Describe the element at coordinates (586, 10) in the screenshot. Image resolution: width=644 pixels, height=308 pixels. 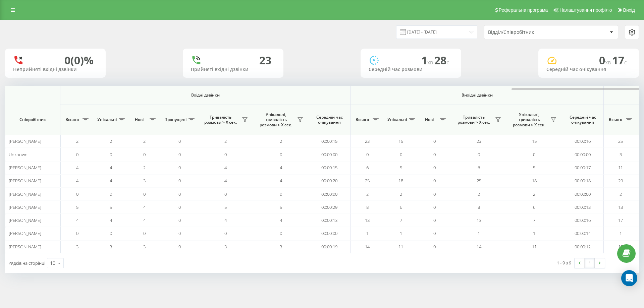
I see `span: Налаштування профілю` at that location.